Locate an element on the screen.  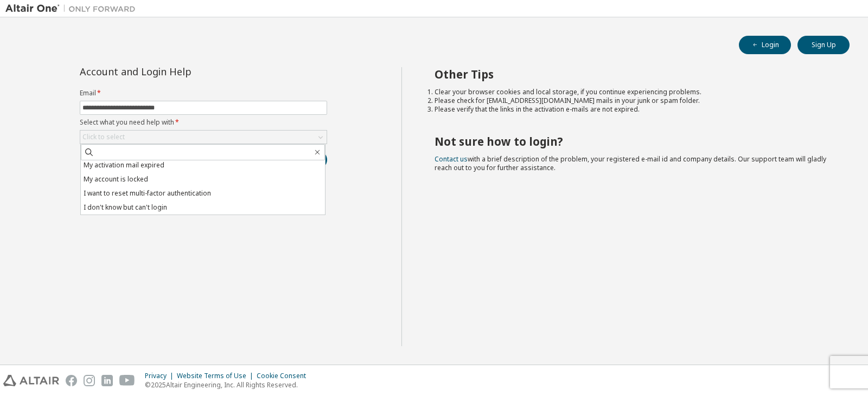
li: My activation mail expired is located at coordinates (203, 166).